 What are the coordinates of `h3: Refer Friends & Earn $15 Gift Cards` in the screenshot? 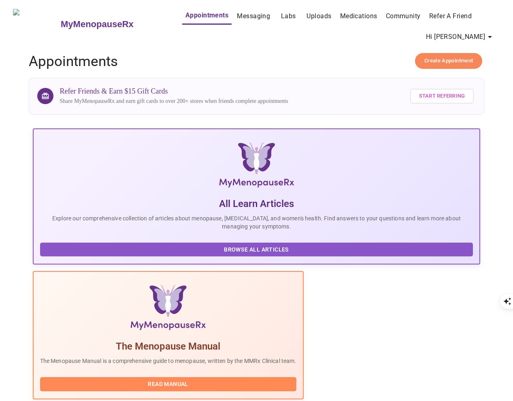 It's located at (174, 91).